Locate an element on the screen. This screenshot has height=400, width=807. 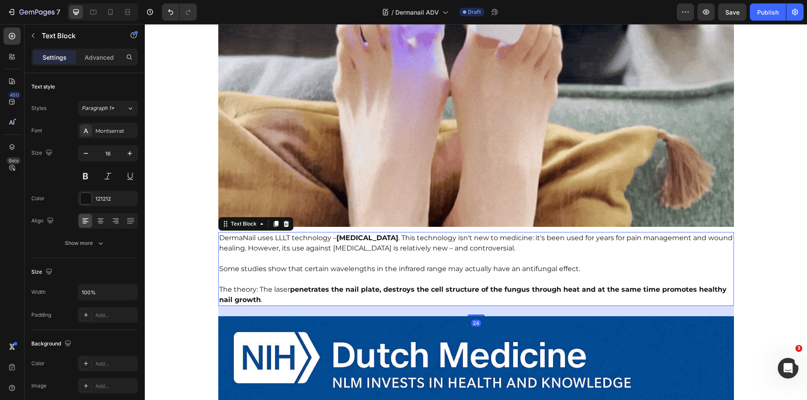
div: Image is located at coordinates (39, 386).